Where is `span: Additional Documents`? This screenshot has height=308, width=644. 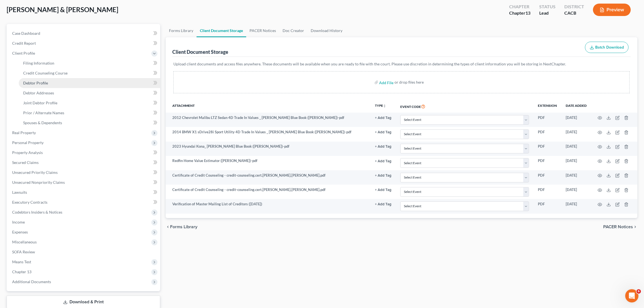
span: Additional Documents is located at coordinates (31, 282).